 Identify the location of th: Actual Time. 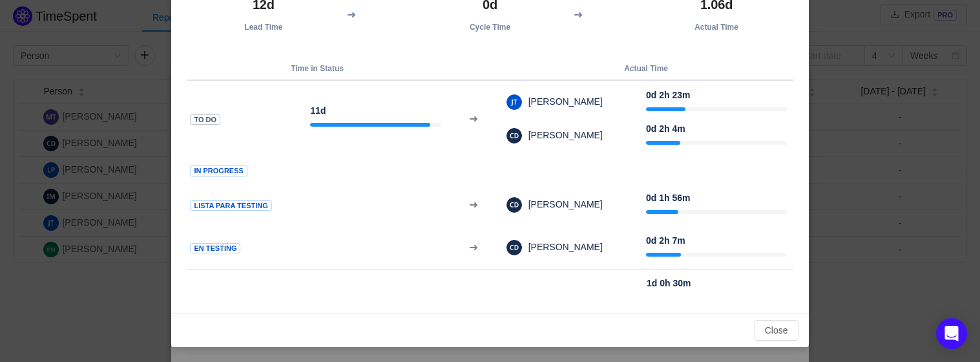
(646, 69).